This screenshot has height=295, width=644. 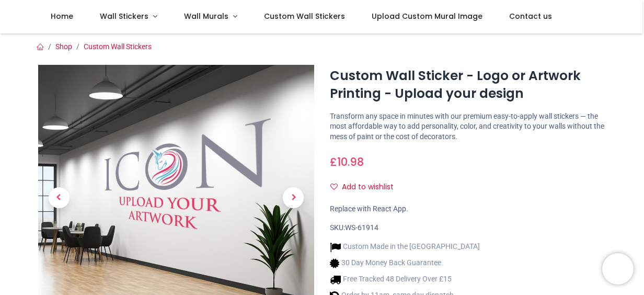 I want to click on i: Add to wishlist, so click(x=334, y=186).